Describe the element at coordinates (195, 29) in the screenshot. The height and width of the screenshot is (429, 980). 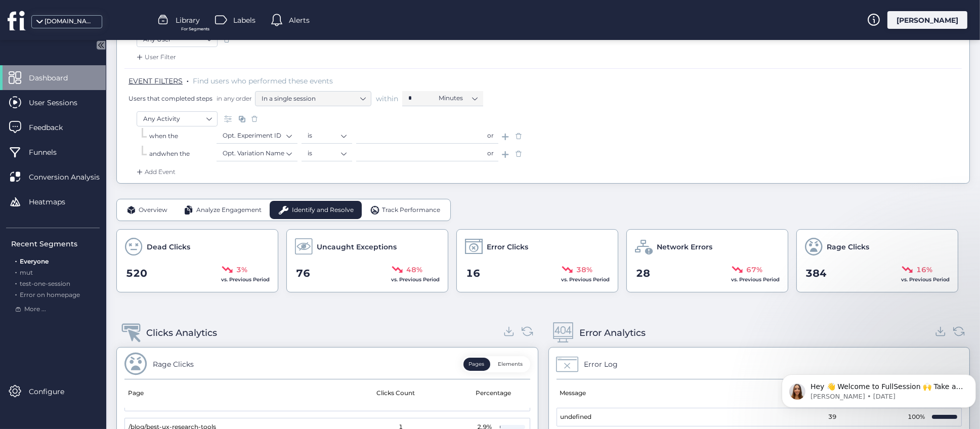
I see `span: For Segments` at that location.